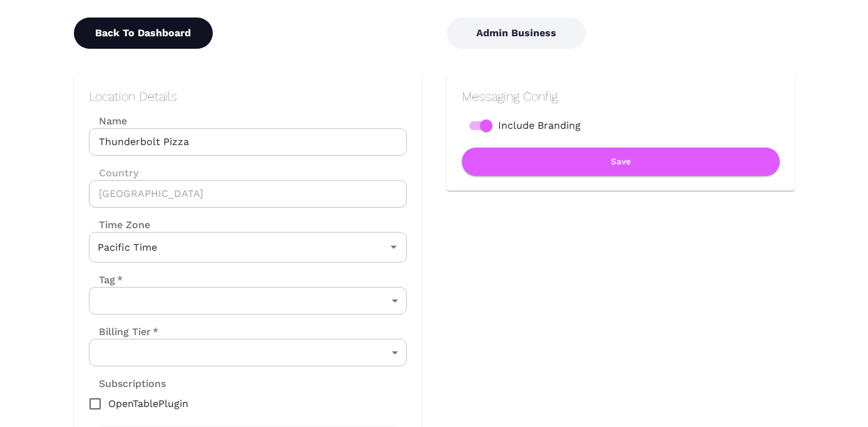 The height and width of the screenshot is (427, 868). Describe the element at coordinates (105, 280) in the screenshot. I see `label: Tag` at that location.